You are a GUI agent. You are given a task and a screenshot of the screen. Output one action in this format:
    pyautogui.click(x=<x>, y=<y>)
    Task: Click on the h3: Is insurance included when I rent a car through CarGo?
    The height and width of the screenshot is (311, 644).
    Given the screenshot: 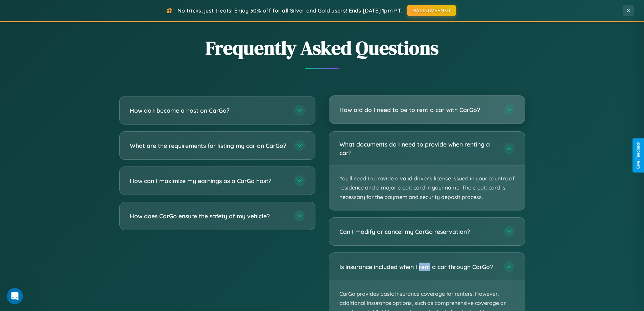 What is the action you would take?
    pyautogui.click(x=418, y=267)
    